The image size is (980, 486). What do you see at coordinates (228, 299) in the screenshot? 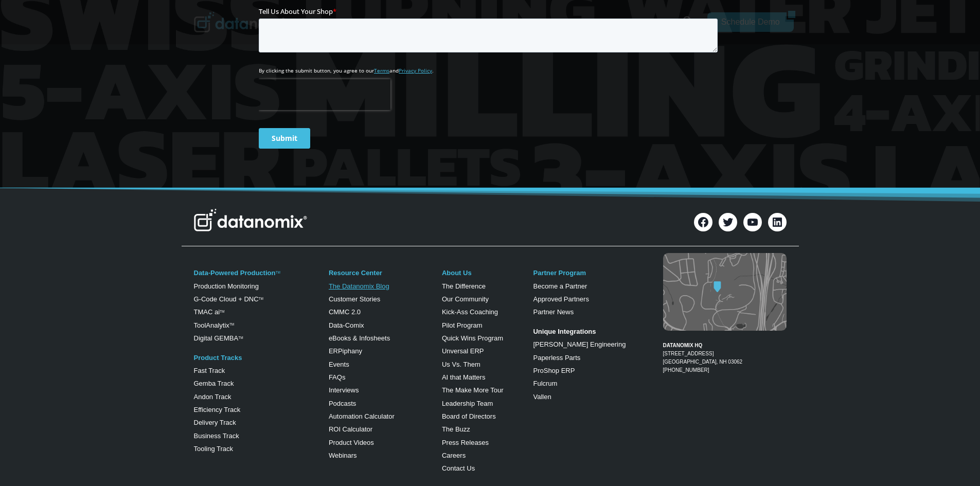
I see `a: G-Code Cloud + DNCTM` at bounding box center [228, 299].